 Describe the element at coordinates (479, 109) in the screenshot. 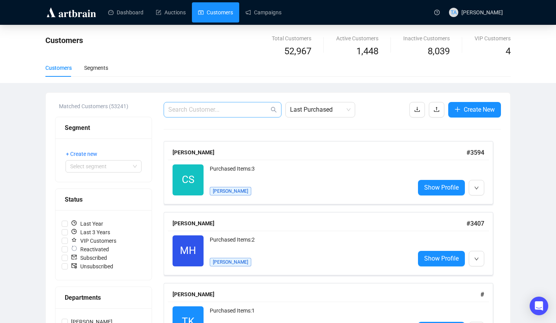

I see `span: Create New` at that location.